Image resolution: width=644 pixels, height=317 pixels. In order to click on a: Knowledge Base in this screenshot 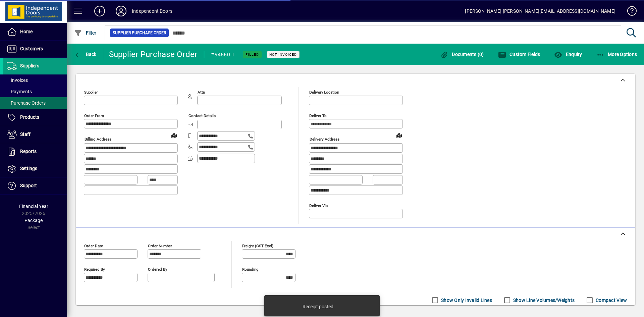, I will do `click(629, 12)`.